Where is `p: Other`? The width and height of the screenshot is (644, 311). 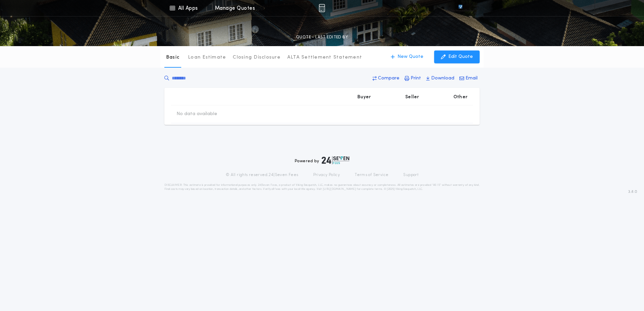
p: Other is located at coordinates (460, 97).